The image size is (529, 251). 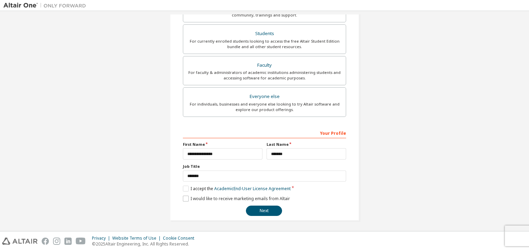 I want to click on label: I would like to receive marketing emails from Altair, so click(x=236, y=199).